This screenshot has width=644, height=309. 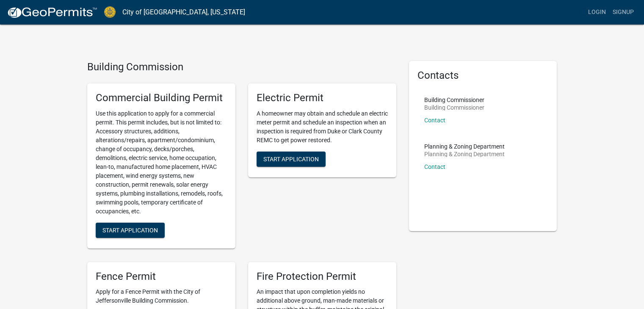 What do you see at coordinates (161, 98) in the screenshot?
I see `h5: Commercial Building Permit` at bounding box center [161, 98].